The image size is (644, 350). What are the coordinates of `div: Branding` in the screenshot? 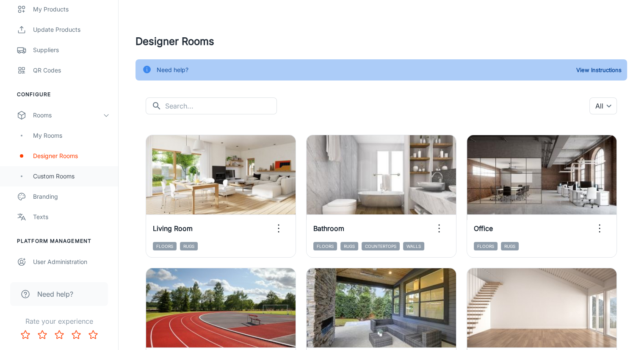 It's located at (71, 197).